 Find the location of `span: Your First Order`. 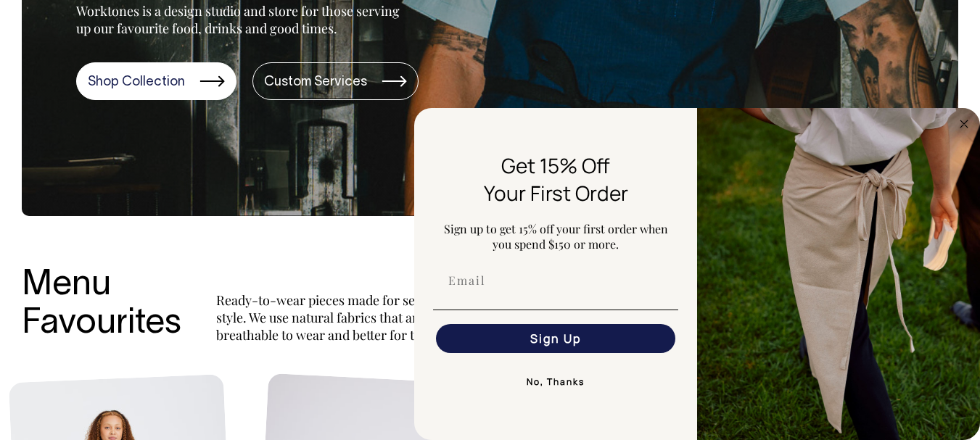

span: Your First Order is located at coordinates (556, 192).